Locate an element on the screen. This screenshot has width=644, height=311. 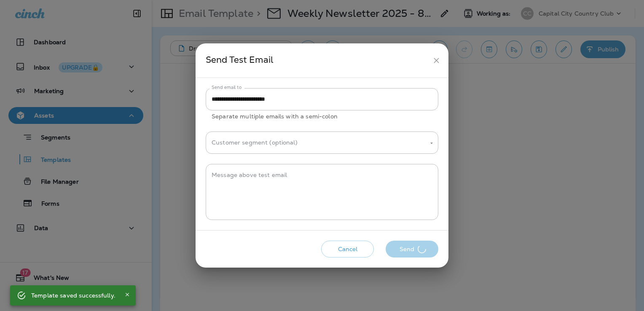
button: Close is located at coordinates (127, 295).